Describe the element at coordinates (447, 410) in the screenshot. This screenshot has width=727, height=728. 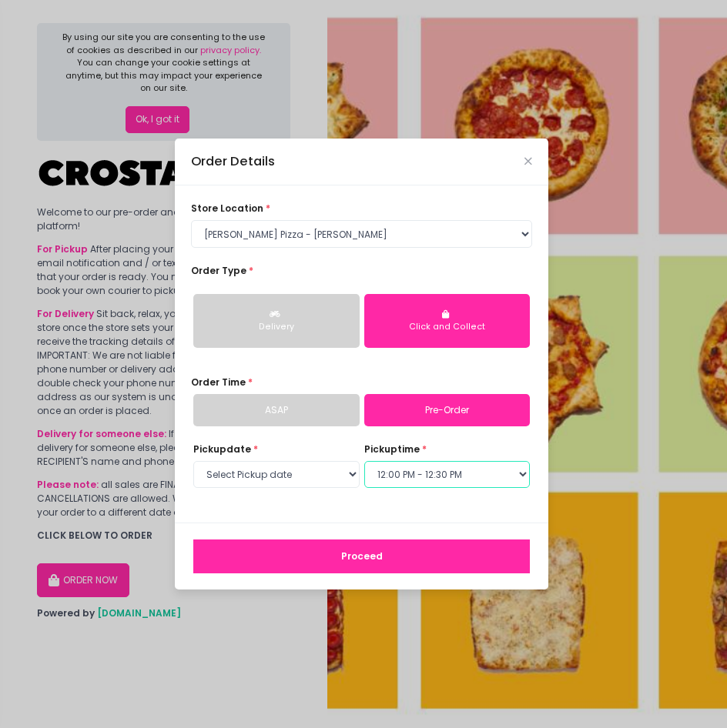
I see `a: Pre-Order` at that location.